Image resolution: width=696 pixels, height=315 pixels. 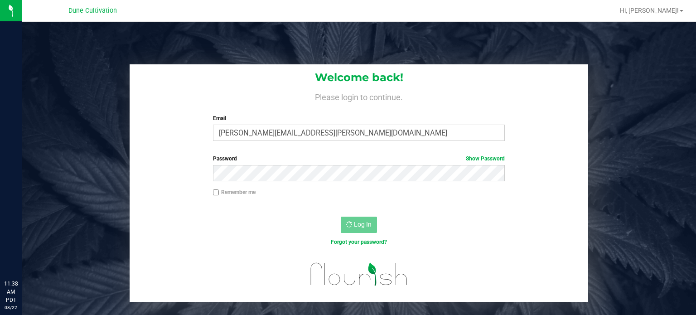 I want to click on label: Remember me, so click(x=234, y=192).